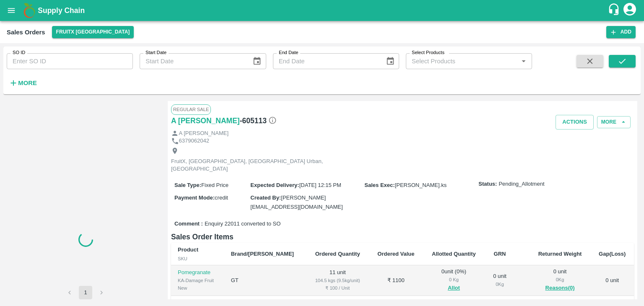  Describe the element at coordinates (326, 61) in the screenshot. I see `input: End Date` at that location.